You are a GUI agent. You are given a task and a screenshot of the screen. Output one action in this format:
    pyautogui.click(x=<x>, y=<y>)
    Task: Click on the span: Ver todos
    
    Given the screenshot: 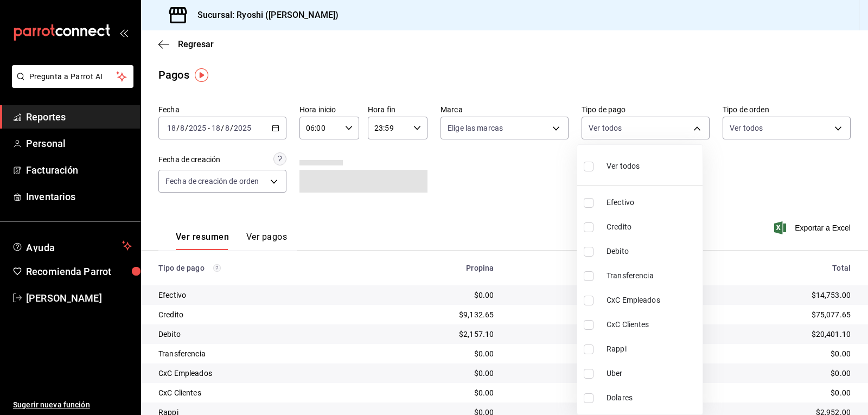 What is the action you would take?
    pyautogui.click(x=623, y=166)
    